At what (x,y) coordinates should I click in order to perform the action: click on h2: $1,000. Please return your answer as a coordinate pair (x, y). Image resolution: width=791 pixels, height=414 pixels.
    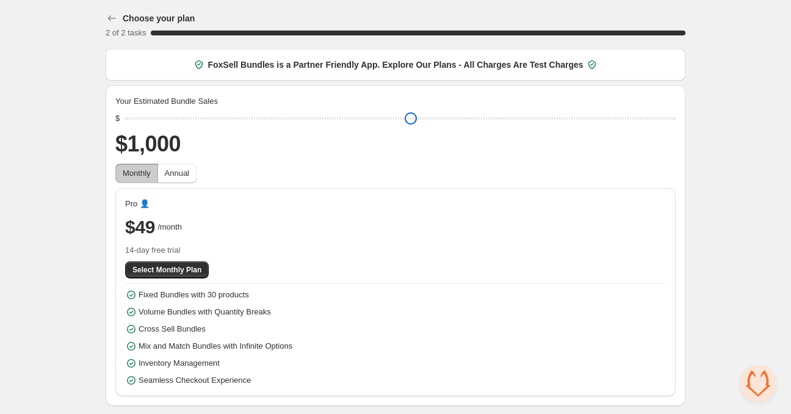
    Looking at the image, I should click on (395, 144).